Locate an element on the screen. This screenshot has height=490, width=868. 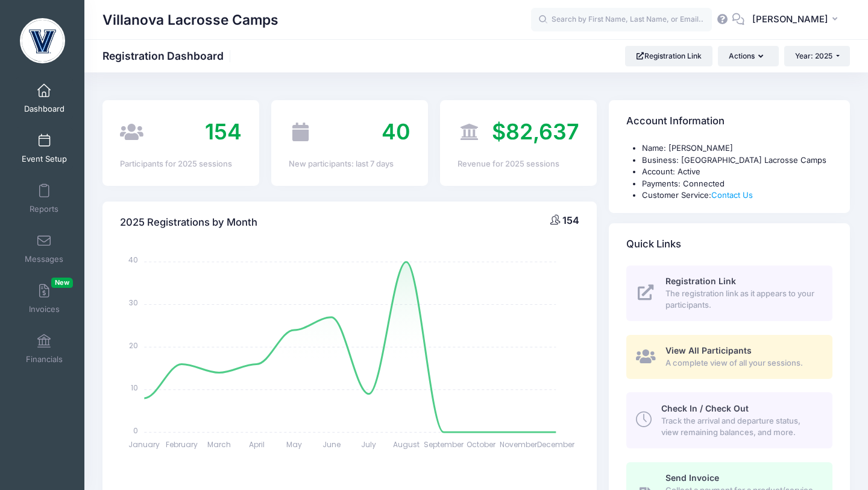
tspan: September is located at coordinates (444, 444).